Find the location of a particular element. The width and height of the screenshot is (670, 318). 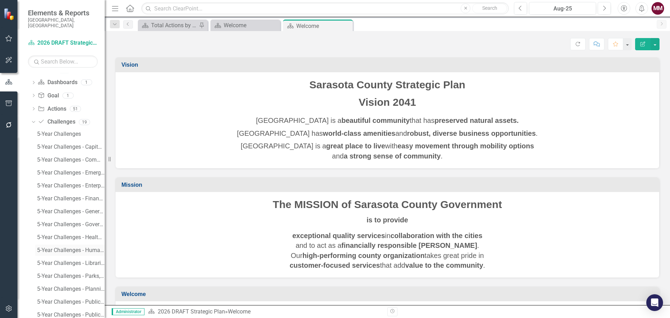

span: Administrator is located at coordinates (128, 312).